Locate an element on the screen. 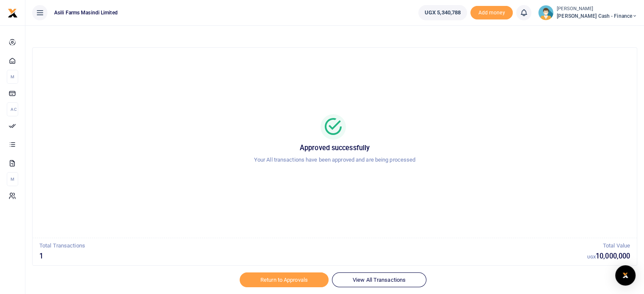 The height and width of the screenshot is (294, 644). a: View All Transactions is located at coordinates (379, 280).